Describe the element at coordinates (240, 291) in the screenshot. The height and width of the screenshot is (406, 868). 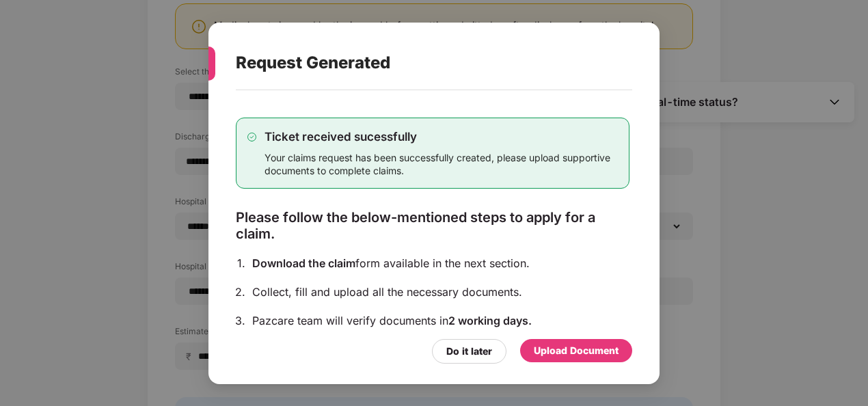
I see `div: 2.` at that location.